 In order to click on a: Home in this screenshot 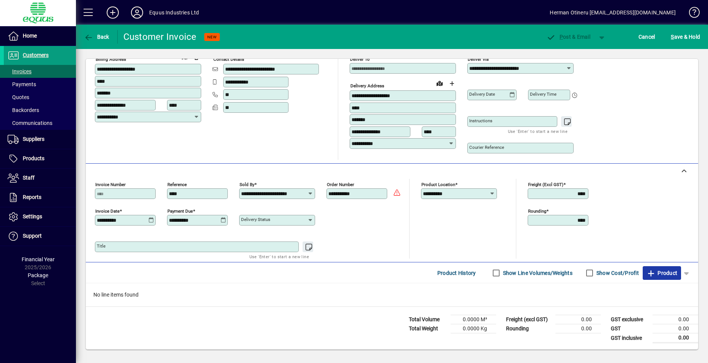, I will do `click(40, 36)`.